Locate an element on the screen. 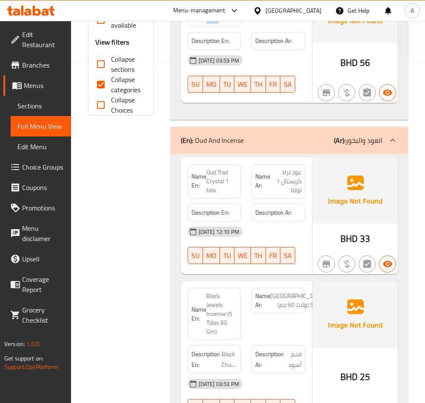 The height and width of the screenshot is (403, 425). b: (En): is located at coordinates (187, 140).